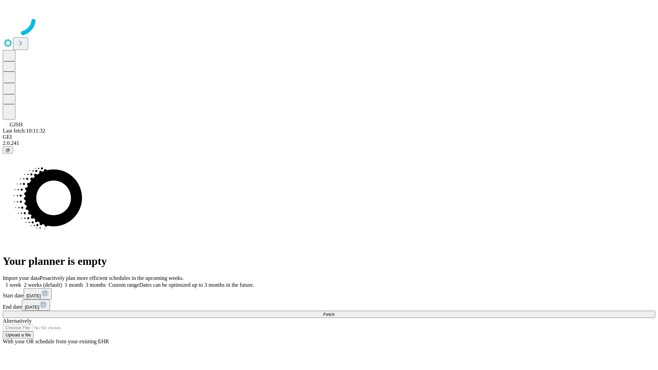 The height and width of the screenshot is (370, 658). Describe the element at coordinates (112, 278) in the screenshot. I see `span: Proactively plan more efficient schedules in the upcoming weeks.` at that location.